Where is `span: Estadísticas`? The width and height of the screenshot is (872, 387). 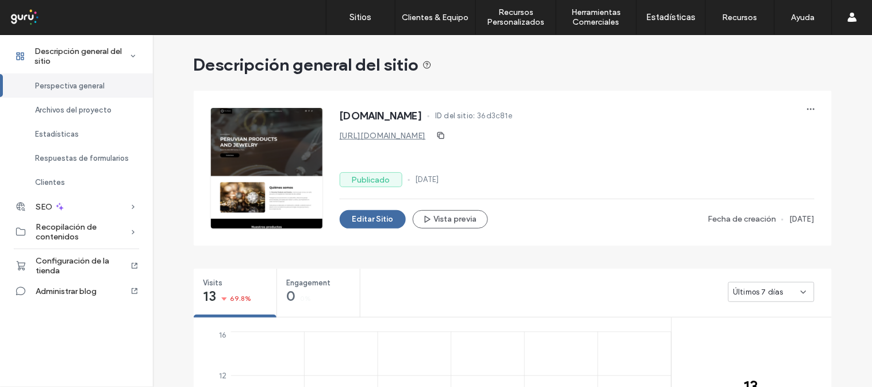
span: Estadísticas is located at coordinates (57, 134).